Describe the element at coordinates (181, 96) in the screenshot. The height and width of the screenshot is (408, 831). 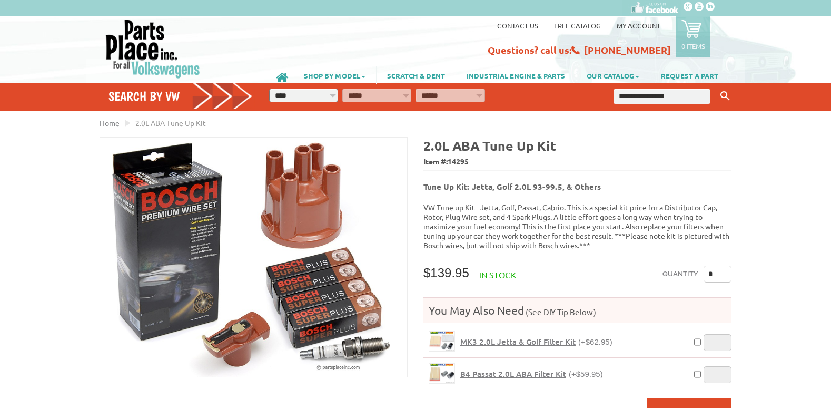
I see `h4: Search by VW` at that location.